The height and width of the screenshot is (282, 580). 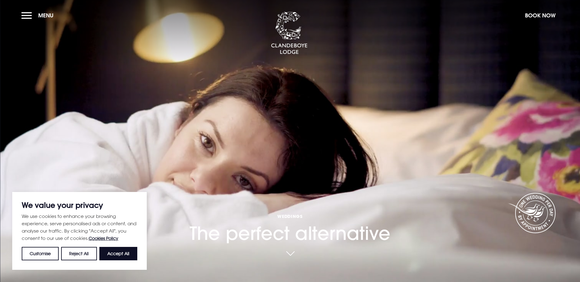 I want to click on p: We value your privacy, so click(x=79, y=205).